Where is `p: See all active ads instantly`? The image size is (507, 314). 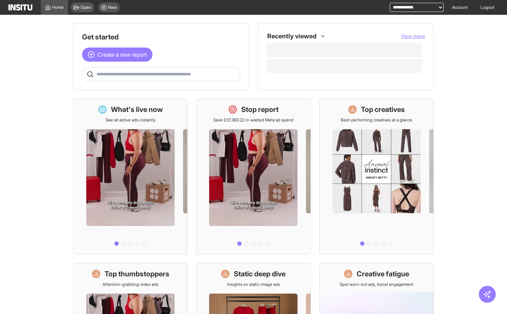
p: See all active ads instantly is located at coordinates (131, 120).